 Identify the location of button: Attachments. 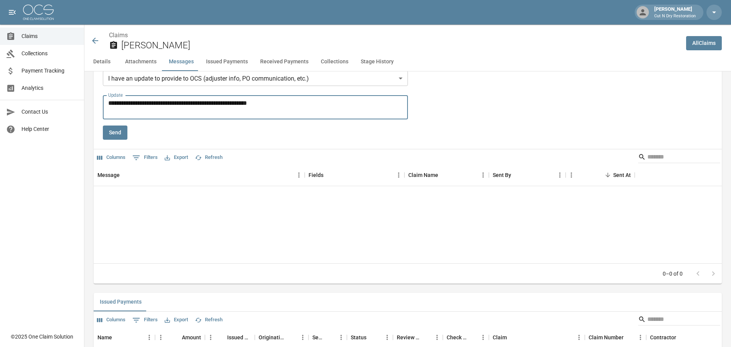
(141, 62).